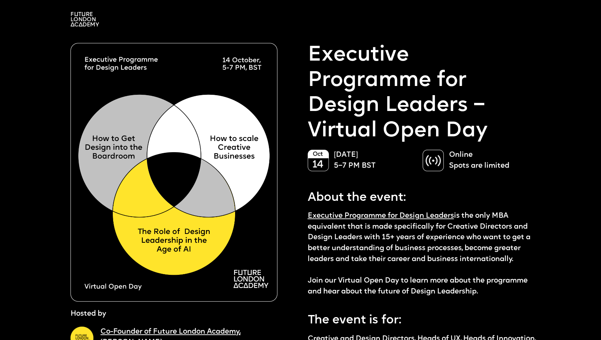  I want to click on img: A logo saying in 3 lines: Future London Academy, so click(85, 19).